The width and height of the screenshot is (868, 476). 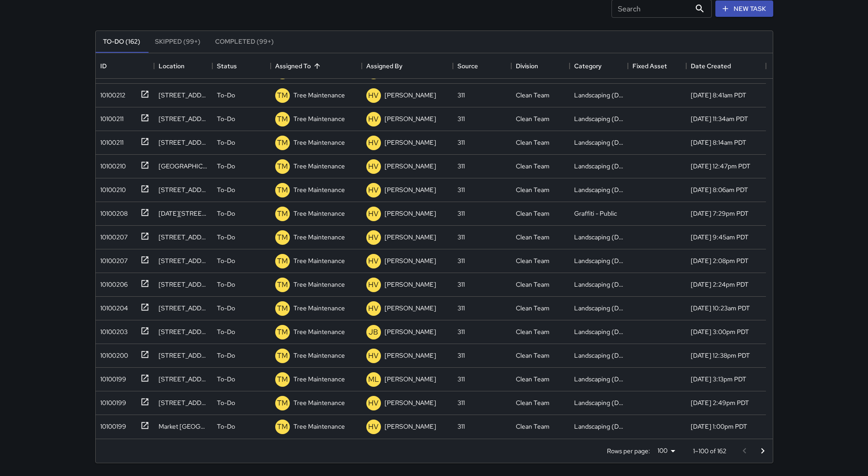 What do you see at coordinates (111, 94) in the screenshot?
I see `div: 10100212` at bounding box center [111, 94].